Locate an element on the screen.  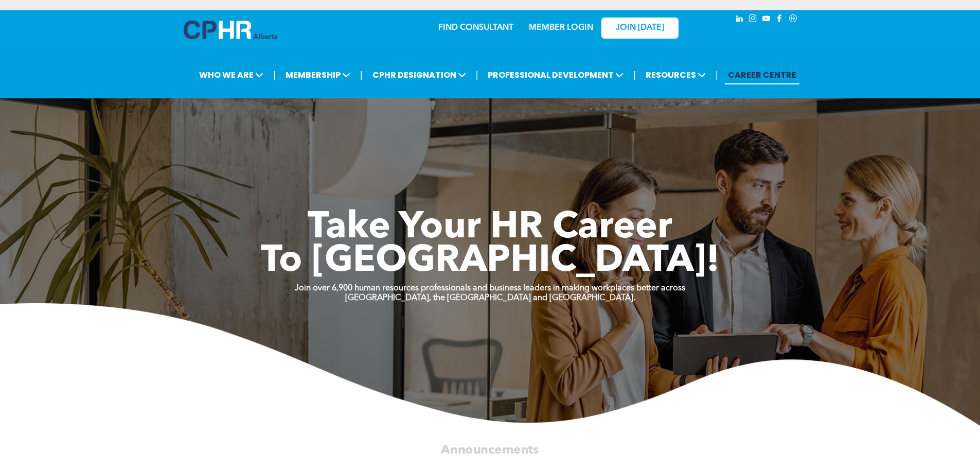
a: linkedin is located at coordinates (740, 19).